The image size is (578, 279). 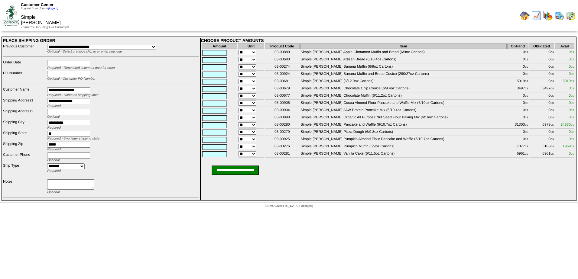 What do you see at coordinates (282, 82) in the screenshot?
I see `td: 03-00681` at bounding box center [282, 82].